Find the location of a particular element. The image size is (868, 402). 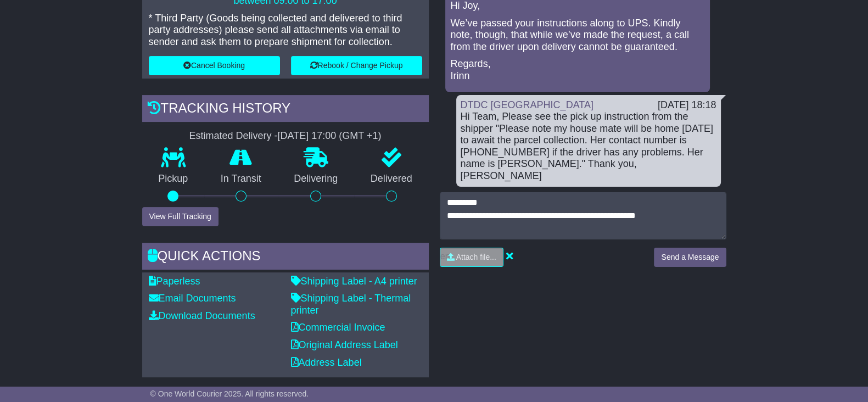

button: Rebook / Change Pickup is located at coordinates (356, 66).